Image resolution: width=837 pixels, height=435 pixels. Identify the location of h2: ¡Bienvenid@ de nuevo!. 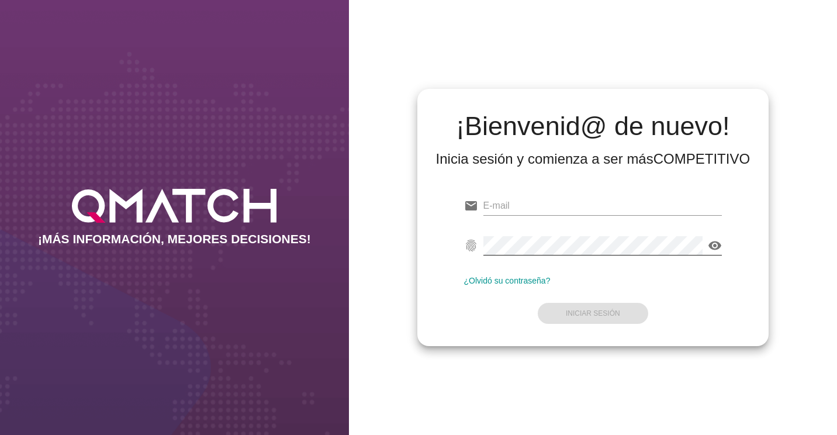
(593, 126).